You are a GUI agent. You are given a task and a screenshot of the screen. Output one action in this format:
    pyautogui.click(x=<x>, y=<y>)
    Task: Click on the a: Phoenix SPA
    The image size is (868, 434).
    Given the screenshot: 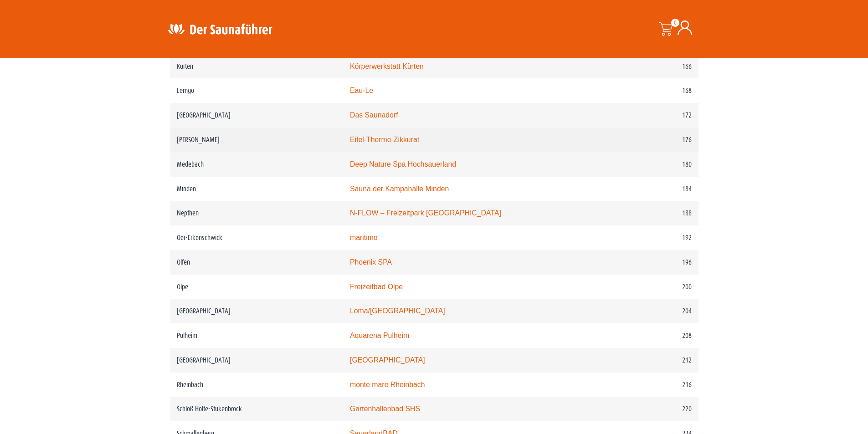 What is the action you would take?
    pyautogui.click(x=371, y=262)
    